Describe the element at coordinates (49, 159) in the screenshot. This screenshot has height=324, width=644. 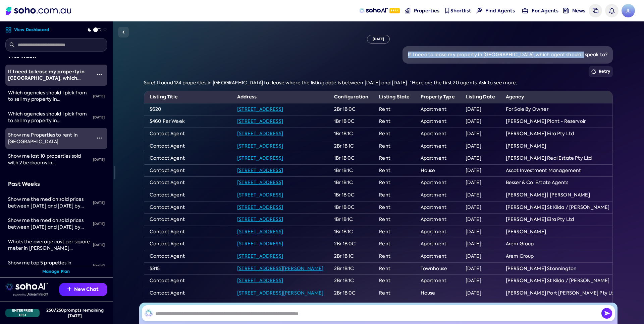
I see `div: Show me last 10 properties sold with 2 bedrooms in Sydney NSW` at that location.